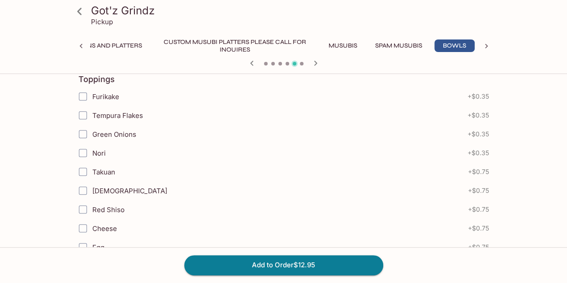  I want to click on span: Takuan, so click(103, 172).